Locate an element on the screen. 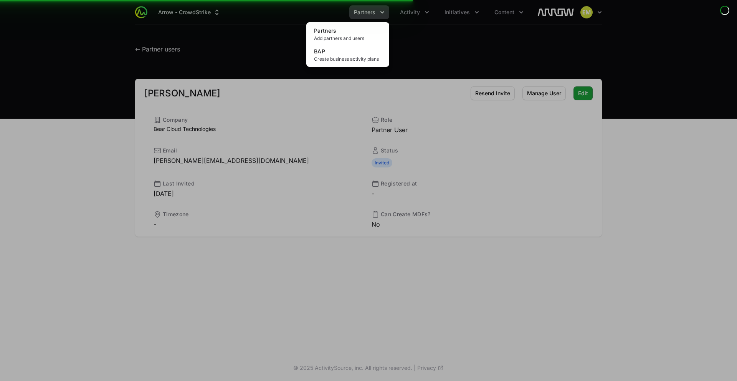 This screenshot has width=737, height=381. span: Partners is located at coordinates (325, 30).